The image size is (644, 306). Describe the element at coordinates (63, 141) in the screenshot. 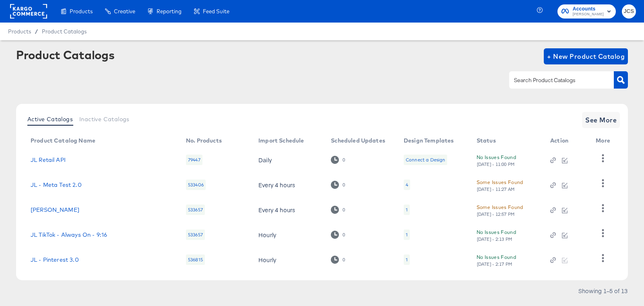

I see `div: Product Catalog Name` at that location.